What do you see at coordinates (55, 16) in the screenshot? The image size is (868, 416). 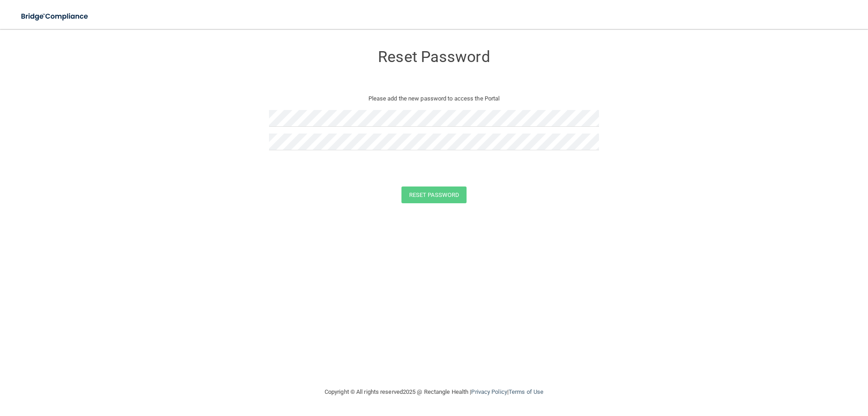 I see `img: bridge_compliance_login_screen.278c3ca4.svg` at bounding box center [55, 16].